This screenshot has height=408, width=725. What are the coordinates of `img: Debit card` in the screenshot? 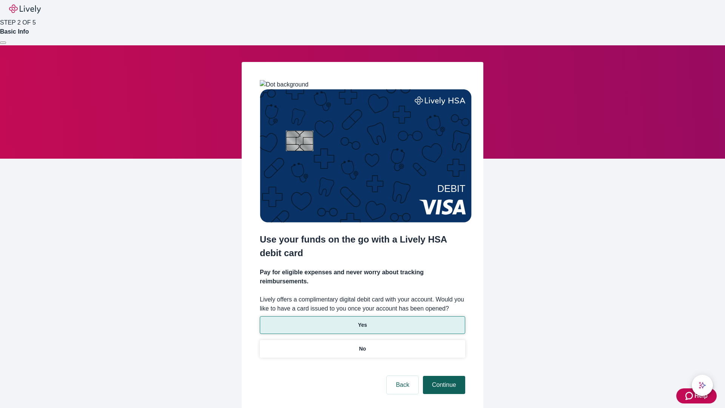 It's located at (366, 156).